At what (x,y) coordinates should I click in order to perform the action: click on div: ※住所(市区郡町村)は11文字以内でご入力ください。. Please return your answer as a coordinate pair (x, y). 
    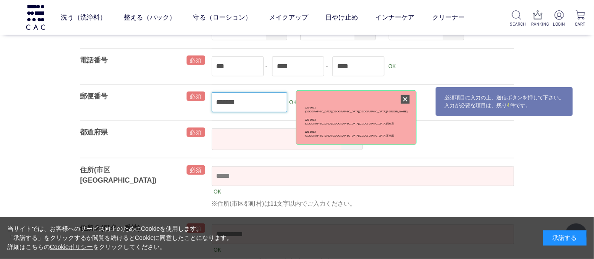
    Looking at the image, I should click on (363, 204).